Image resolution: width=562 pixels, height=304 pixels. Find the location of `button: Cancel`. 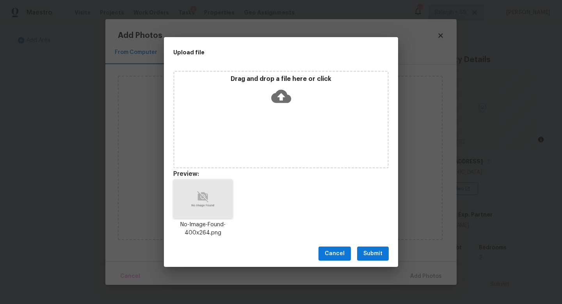

button: Cancel is located at coordinates (335, 254).